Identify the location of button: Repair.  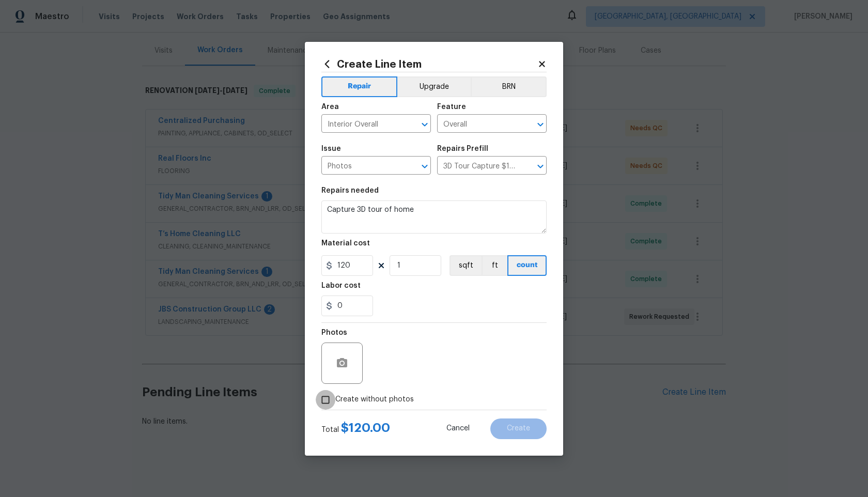
(359, 87).